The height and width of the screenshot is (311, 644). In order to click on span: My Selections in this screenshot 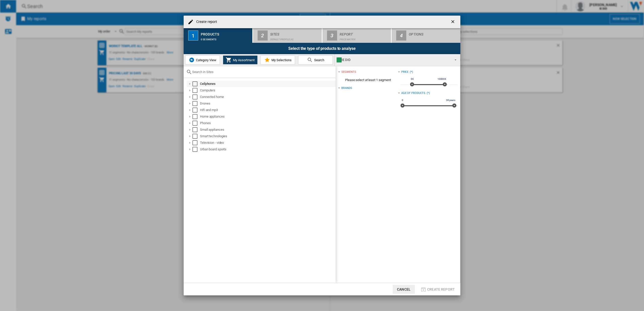, I will do `click(281, 60)`.